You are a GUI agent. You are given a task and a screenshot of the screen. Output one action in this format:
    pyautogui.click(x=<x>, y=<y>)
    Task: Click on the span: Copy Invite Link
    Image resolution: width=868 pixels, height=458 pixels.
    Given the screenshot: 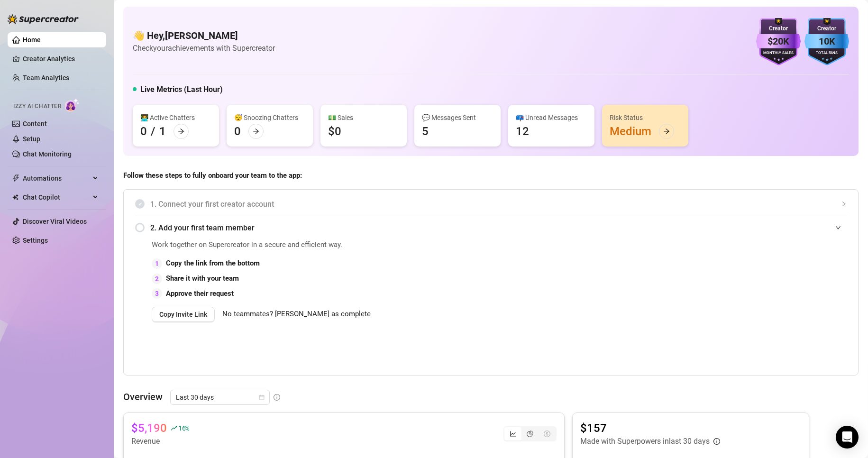 What is the action you would take?
    pyautogui.click(x=183, y=314)
    